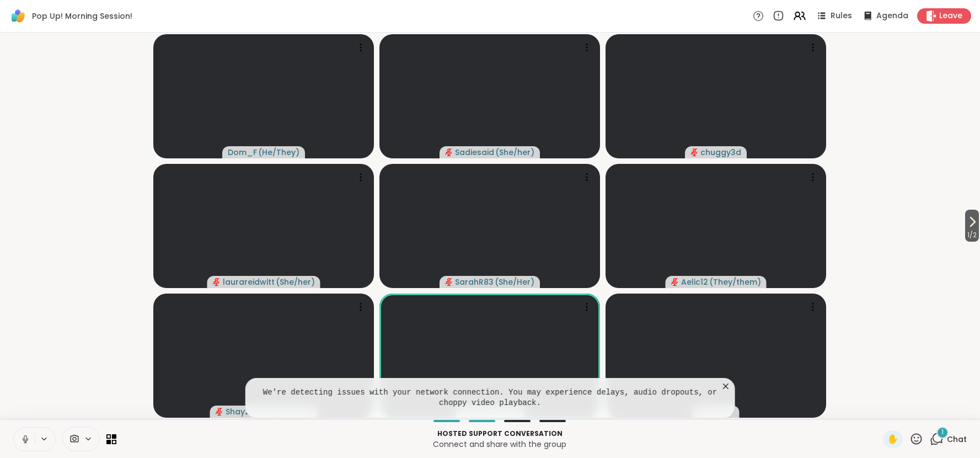 This screenshot has height=458, width=980. I want to click on pre: We're detecting issues with your network connection. You may experience delays, audio dropouts, o..., so click(490, 398).